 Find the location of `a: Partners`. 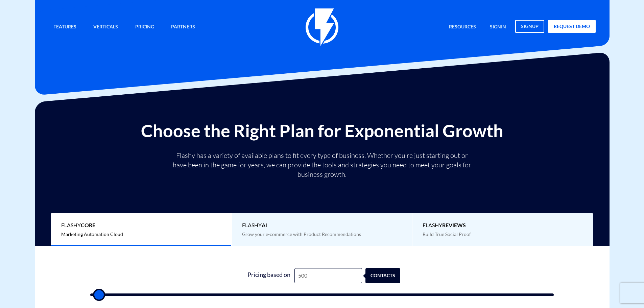

a: Partners is located at coordinates (182, 27).